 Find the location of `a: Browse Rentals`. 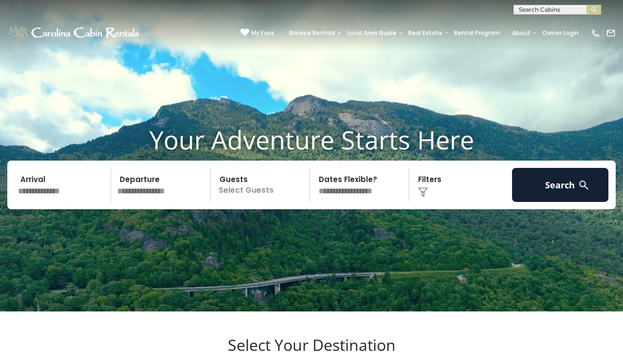

a: Browse Rentals is located at coordinates (312, 33).